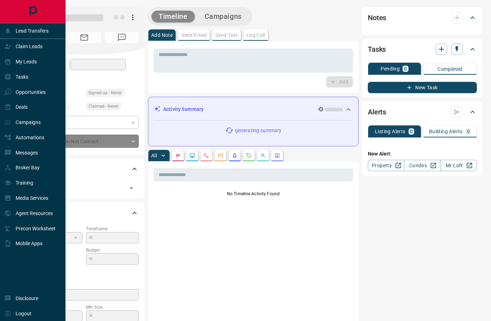 This screenshot has height=321, width=491. I want to click on div: Notes, so click(423, 18).